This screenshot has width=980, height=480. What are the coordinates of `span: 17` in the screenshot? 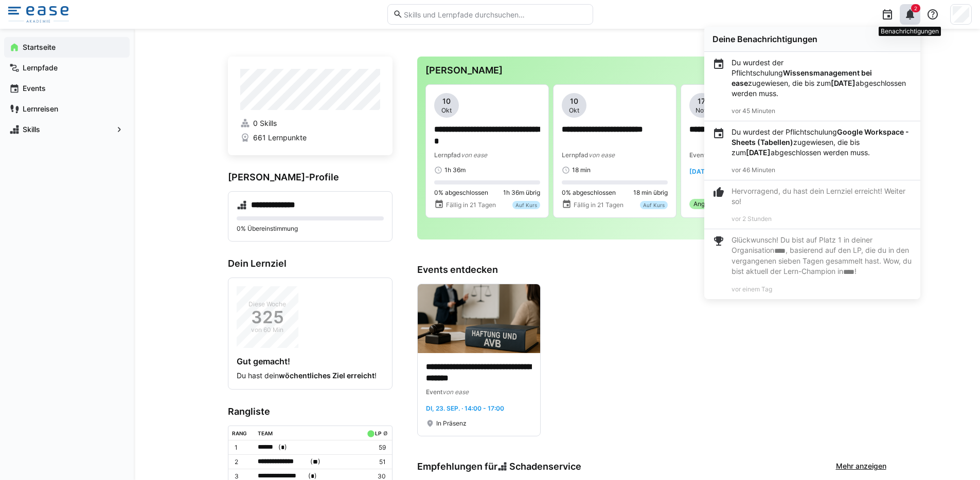 It's located at (701, 101).